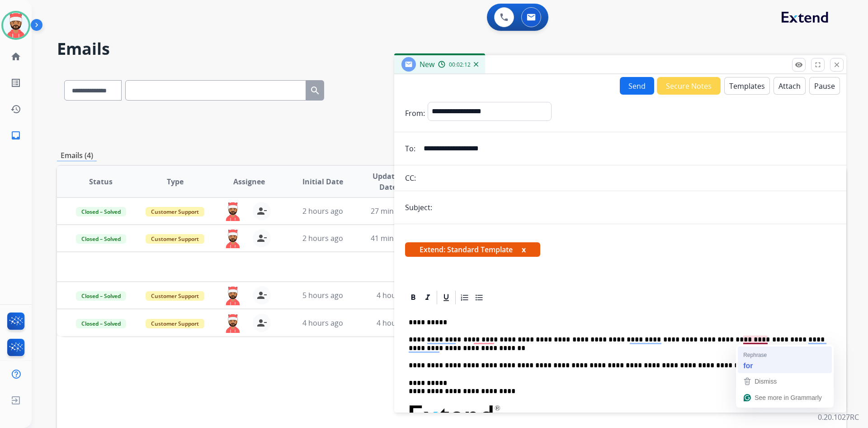 This screenshot has width=868, height=428. I want to click on span: Assignee, so click(249, 181).